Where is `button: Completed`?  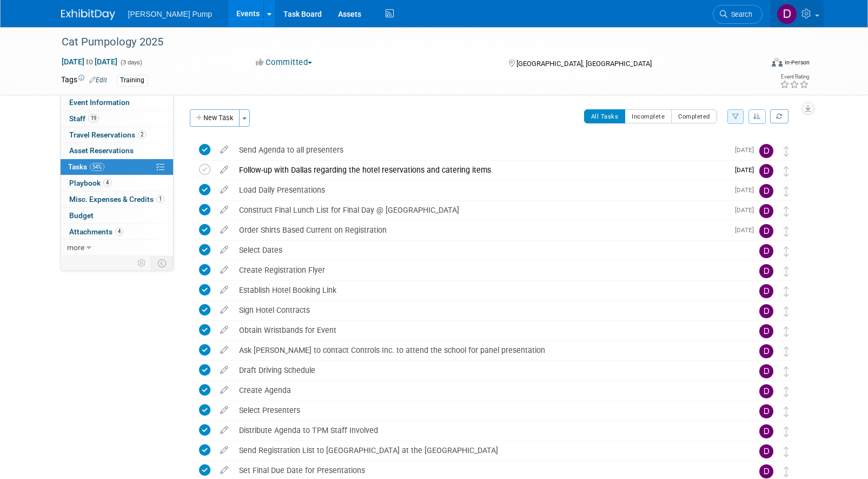 button: Completed is located at coordinates (694, 116).